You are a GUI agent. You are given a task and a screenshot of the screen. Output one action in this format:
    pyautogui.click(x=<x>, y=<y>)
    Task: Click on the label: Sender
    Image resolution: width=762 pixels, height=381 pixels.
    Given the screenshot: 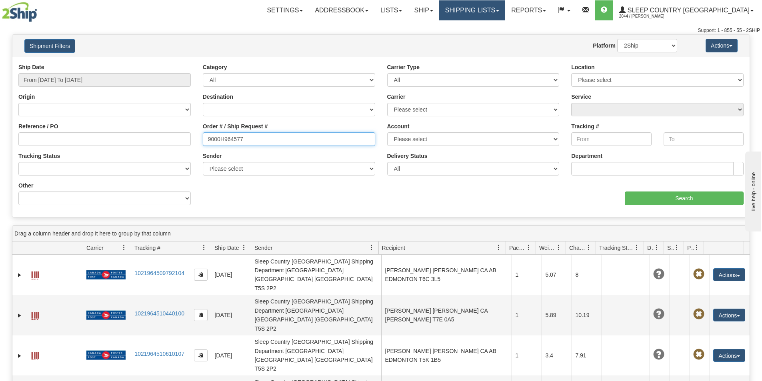 What is the action you would take?
    pyautogui.click(x=212, y=156)
    